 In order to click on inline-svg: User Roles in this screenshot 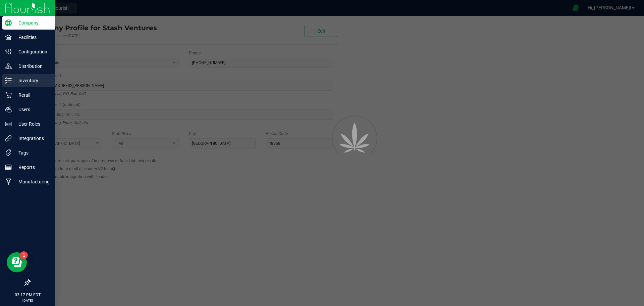, I will do `click(8, 124)`.